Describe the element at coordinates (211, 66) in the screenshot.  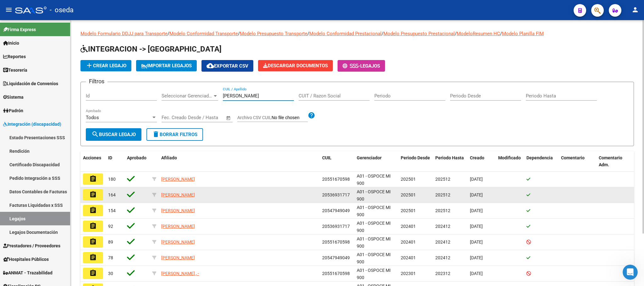
I see `mat-icon: cloud_download` at that location.